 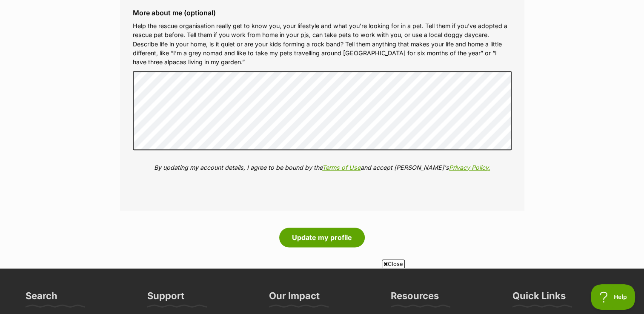 I want to click on span: Close, so click(x=393, y=263).